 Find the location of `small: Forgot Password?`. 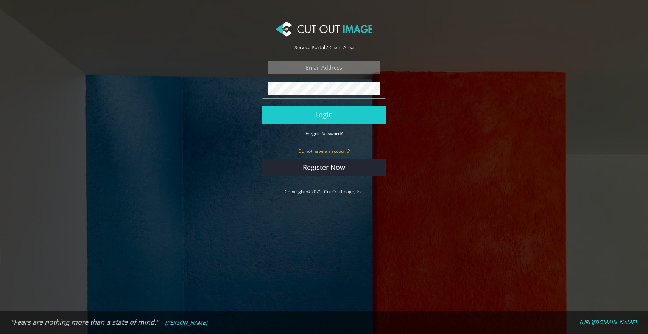

small: Forgot Password? is located at coordinates (324, 133).